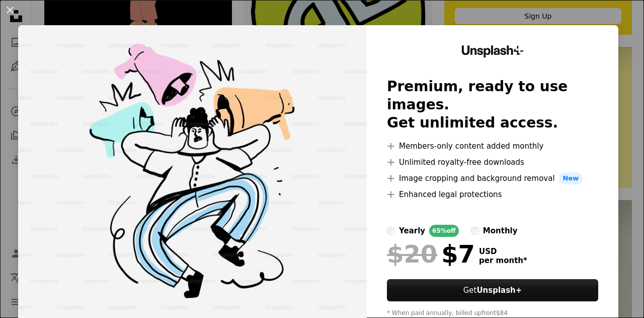 This screenshot has width=644, height=318. Describe the element at coordinates (503, 251) in the screenshot. I see `span: USD` at that location.